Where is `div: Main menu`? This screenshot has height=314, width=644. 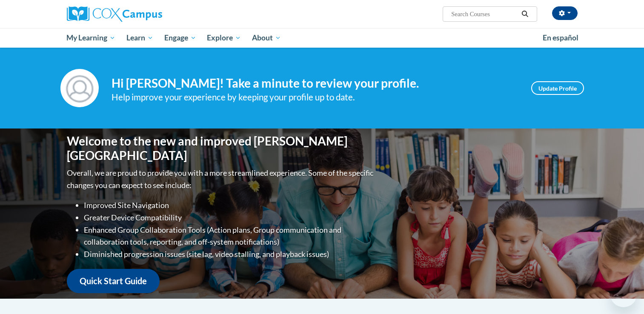 div: Main menu is located at coordinates (323, 38).